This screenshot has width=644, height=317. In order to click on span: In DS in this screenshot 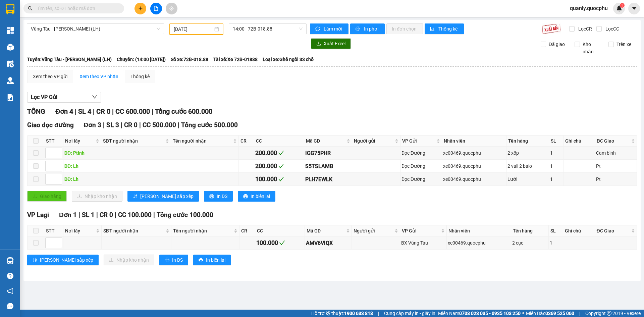, I will do `click(178, 260)`.